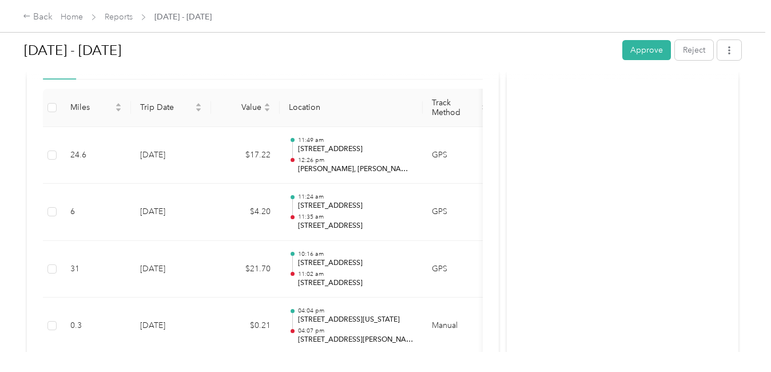 The image size is (771, 372). Describe the element at coordinates (96, 156) in the screenshot. I see `td: 24.6` at that location.